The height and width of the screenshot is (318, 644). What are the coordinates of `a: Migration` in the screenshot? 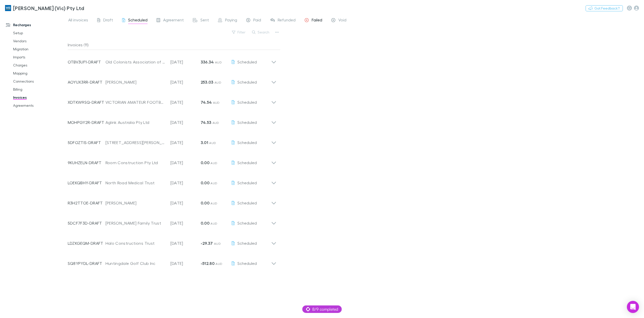 It's located at (39, 49).